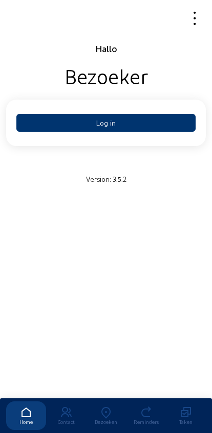 This screenshot has height=433, width=212. What do you see at coordinates (186, 416) in the screenshot?
I see `a: Taken` at bounding box center [186, 416].